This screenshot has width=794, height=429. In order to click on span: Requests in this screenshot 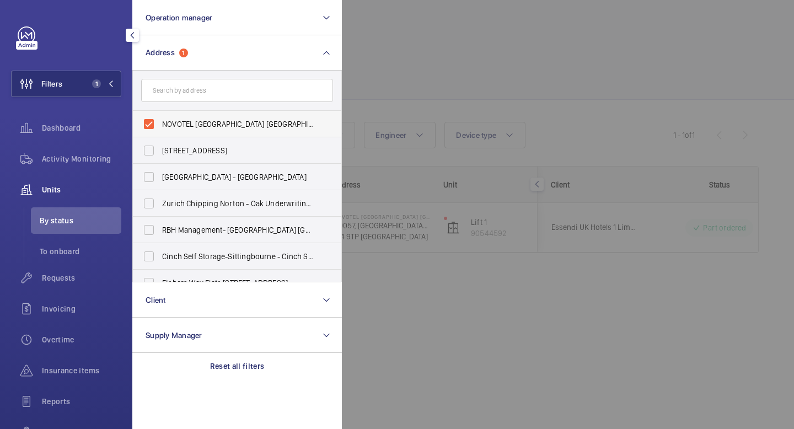, I will do `click(82, 278)`.